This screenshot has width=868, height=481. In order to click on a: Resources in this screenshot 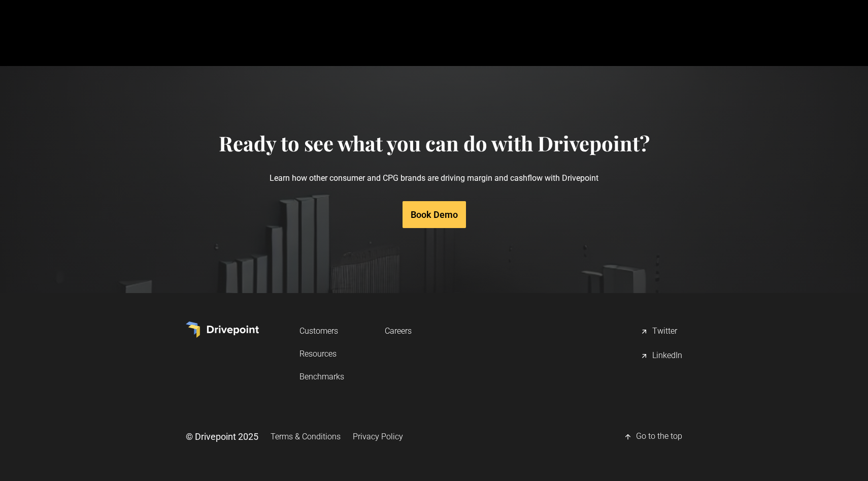, I will do `click(322, 353)`.